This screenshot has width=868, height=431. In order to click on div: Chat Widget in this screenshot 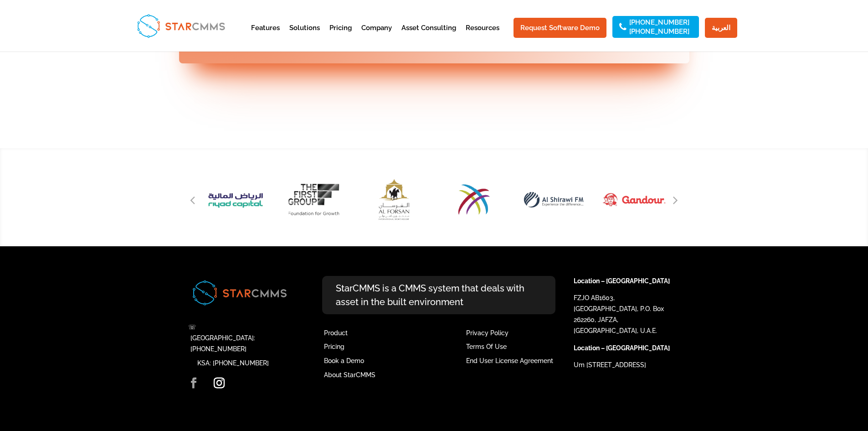, I will do `click(792, 381)`.